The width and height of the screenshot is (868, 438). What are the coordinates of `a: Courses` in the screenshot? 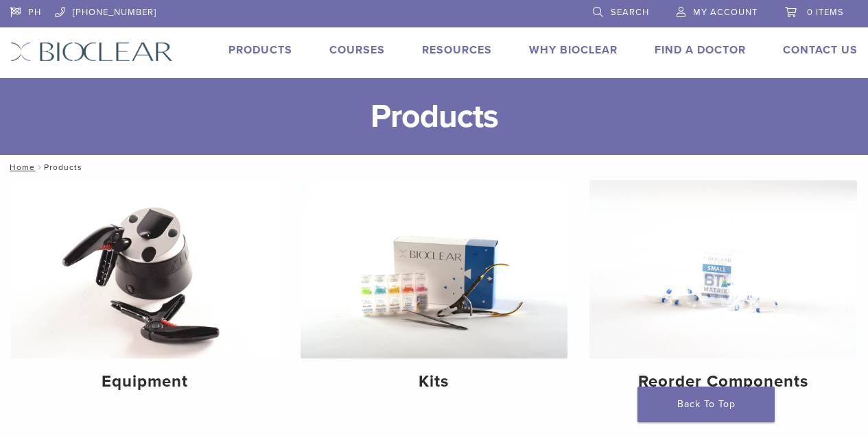 It's located at (357, 50).